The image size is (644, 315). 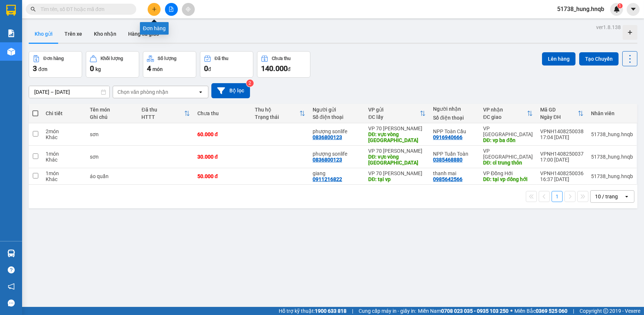 What do you see at coordinates (11, 286) in the screenshot?
I see `span: notification` at bounding box center [11, 286].